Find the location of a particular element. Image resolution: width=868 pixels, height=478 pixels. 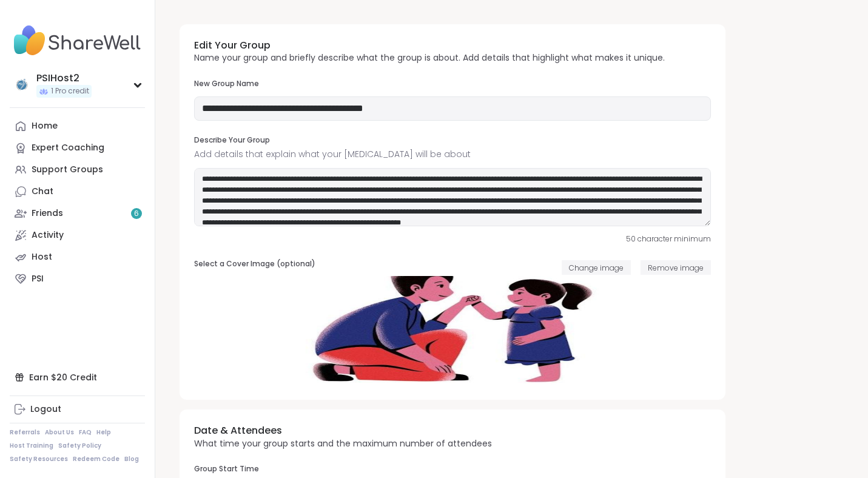

div: Expert Coaching is located at coordinates (68, 148).